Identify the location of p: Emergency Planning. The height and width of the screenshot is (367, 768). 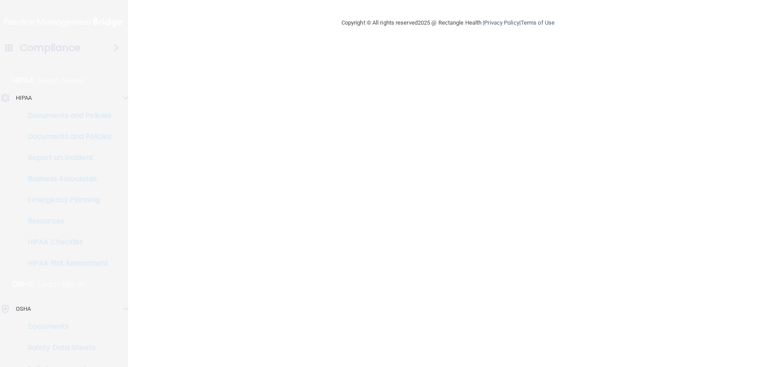
(66, 200).